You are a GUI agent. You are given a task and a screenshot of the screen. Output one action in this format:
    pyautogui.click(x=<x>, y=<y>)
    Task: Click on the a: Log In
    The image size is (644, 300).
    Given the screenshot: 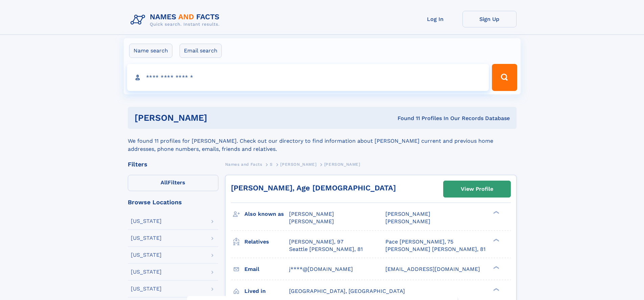 What is the action you would take?
    pyautogui.click(x=435, y=19)
    